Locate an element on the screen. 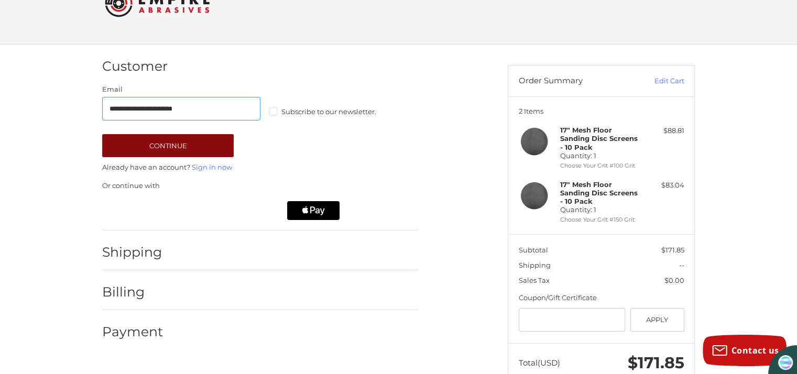 This screenshot has width=797, height=374. h2: Billing is located at coordinates (133, 292).